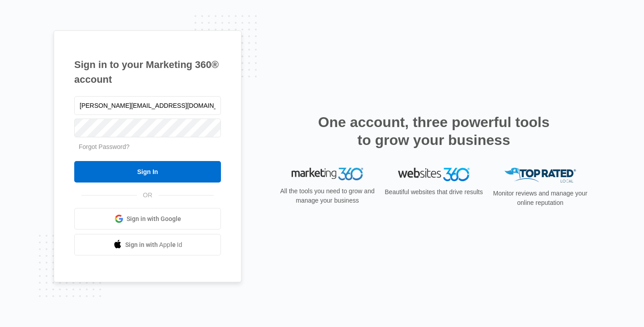  I want to click on p: Monitor reviews and manage your online reputation, so click(540, 198).